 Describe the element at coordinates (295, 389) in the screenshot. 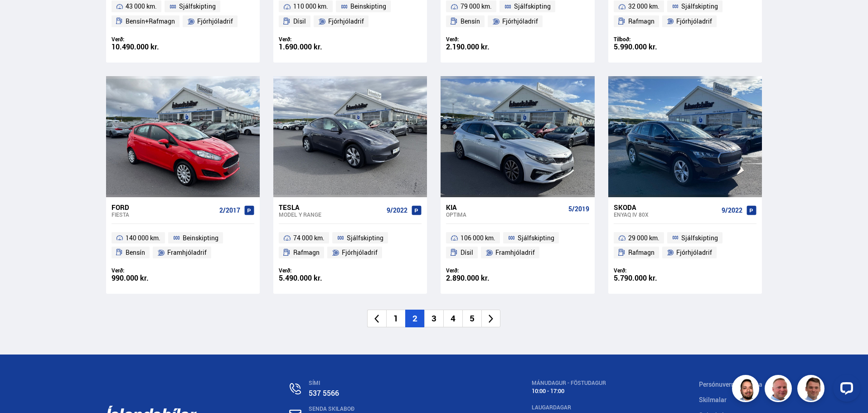

I see `img: n0V2lOsqF3l1V2iz.svg` at that location.